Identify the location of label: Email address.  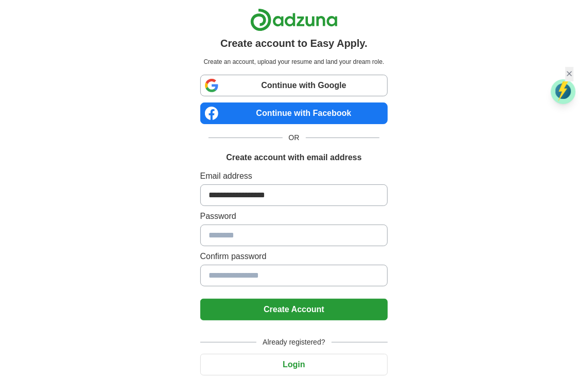
(294, 176).